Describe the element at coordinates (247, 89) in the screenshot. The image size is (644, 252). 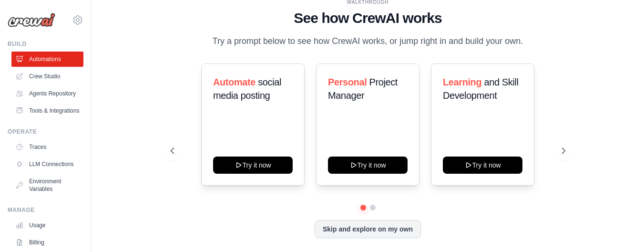
I see `span: social media posting` at that location.